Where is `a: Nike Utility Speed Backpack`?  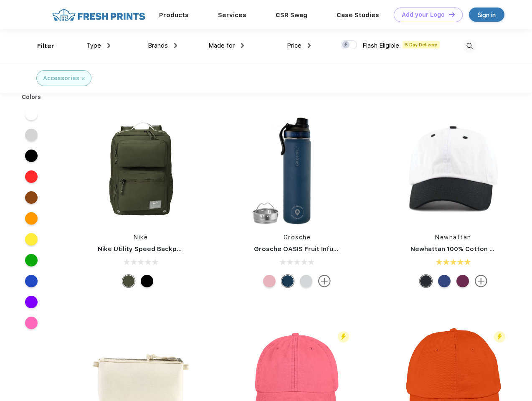 a: Nike Utility Speed Backpack is located at coordinates (143, 249).